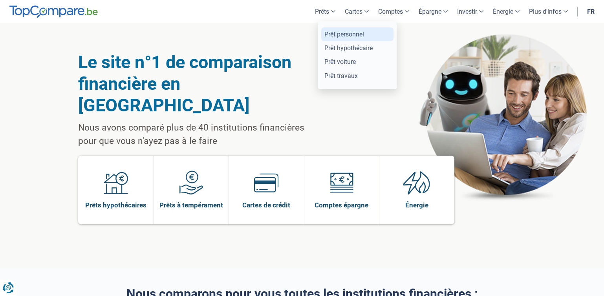 This screenshot has height=296, width=604. I want to click on a: Énergie Énergie, so click(417, 190).